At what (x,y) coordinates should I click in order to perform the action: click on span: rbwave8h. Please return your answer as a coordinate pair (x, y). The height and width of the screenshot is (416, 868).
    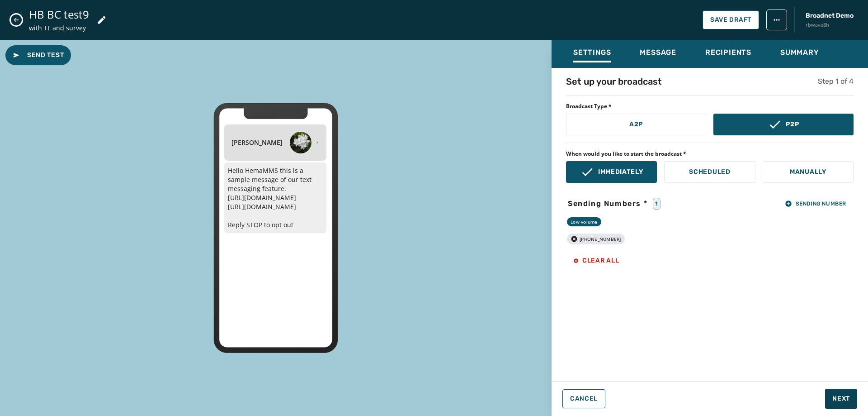
    Looking at the image, I should click on (829, 25).